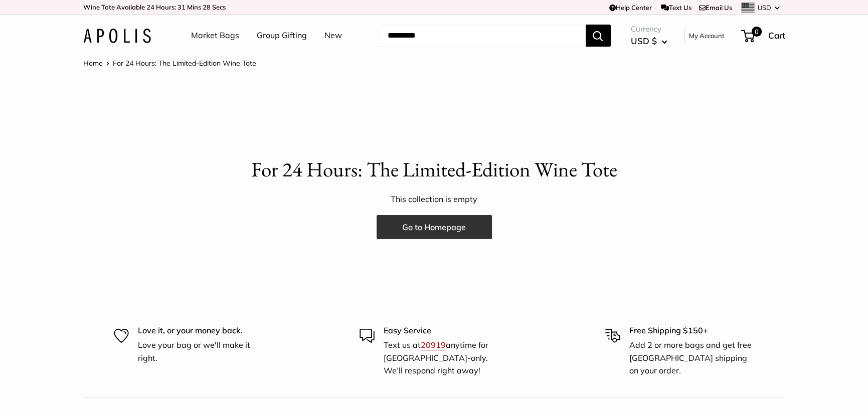 This screenshot has height=410, width=868. What do you see at coordinates (434, 346) in the screenshot?
I see `a: 20919` at bounding box center [434, 346].